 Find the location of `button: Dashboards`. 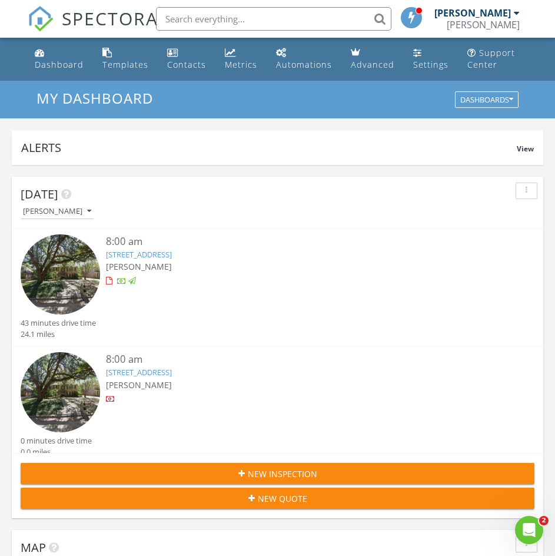

button: Dashboards is located at coordinates (487, 100).